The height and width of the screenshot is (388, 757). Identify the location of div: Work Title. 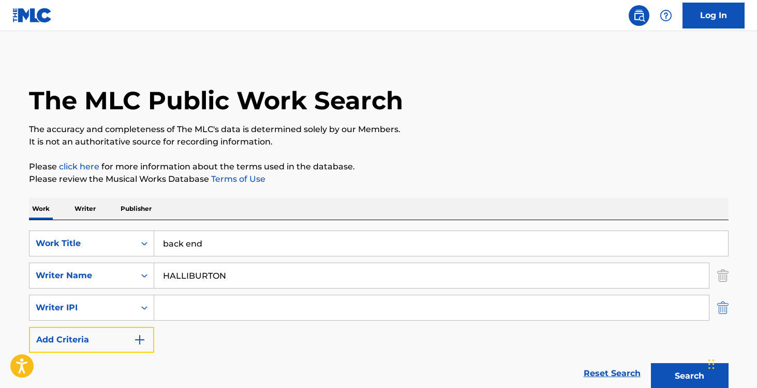
(82, 243).